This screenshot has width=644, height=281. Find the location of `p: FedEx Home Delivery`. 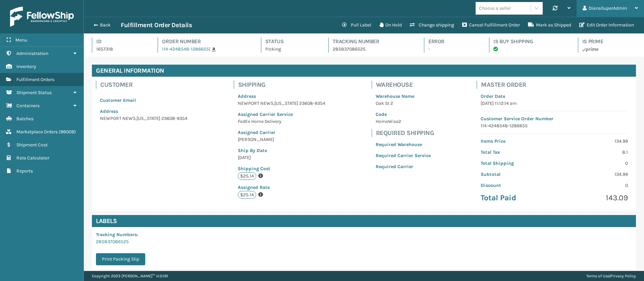

p: FedEx Home Delivery is located at coordinates (281, 121).